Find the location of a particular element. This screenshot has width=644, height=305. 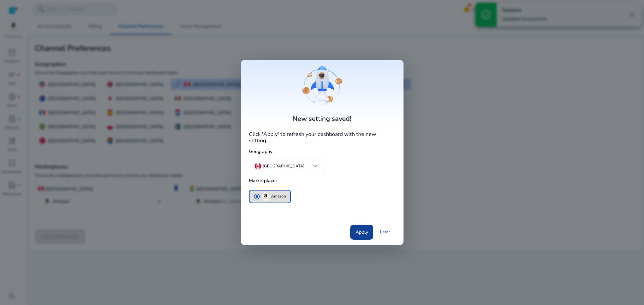

img: ca.svg is located at coordinates (258, 166).